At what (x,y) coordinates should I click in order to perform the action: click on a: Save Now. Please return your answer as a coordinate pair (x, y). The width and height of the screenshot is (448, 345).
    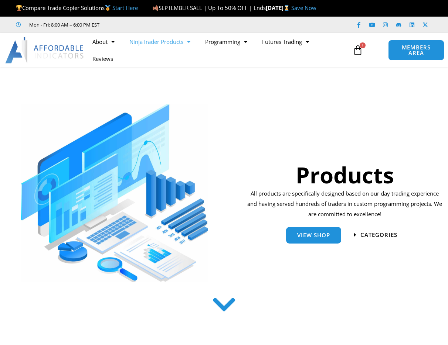
    Looking at the image, I should click on (304, 8).